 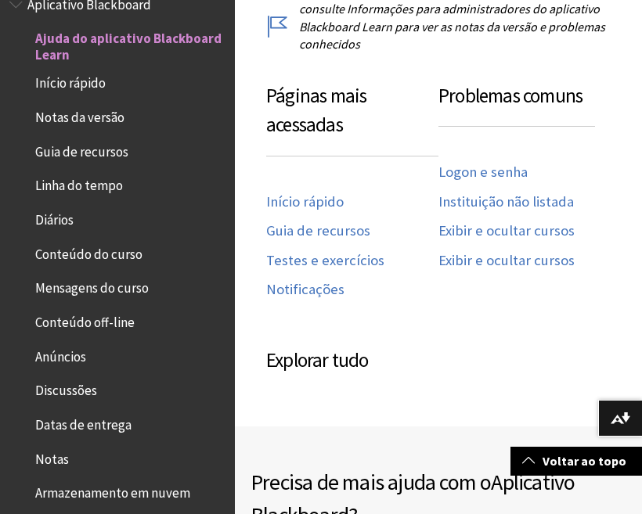 What do you see at coordinates (305, 290) in the screenshot?
I see `a: Notificações` at bounding box center [305, 290].